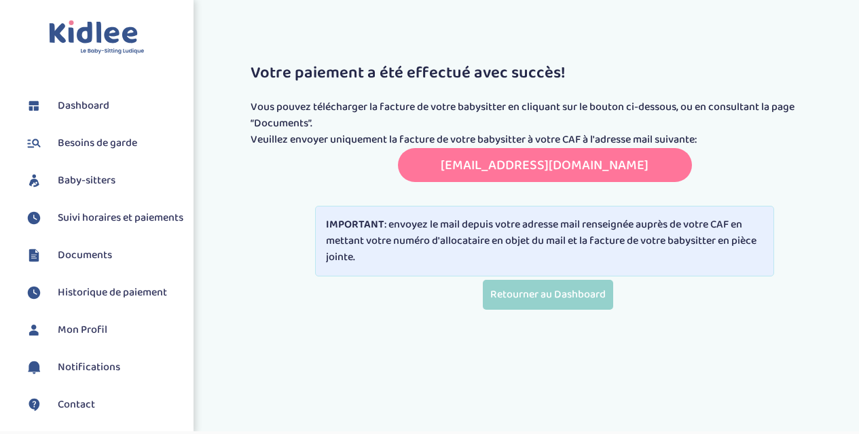  Describe the element at coordinates (34, 405) in the screenshot. I see `img: contact.svg` at that location.